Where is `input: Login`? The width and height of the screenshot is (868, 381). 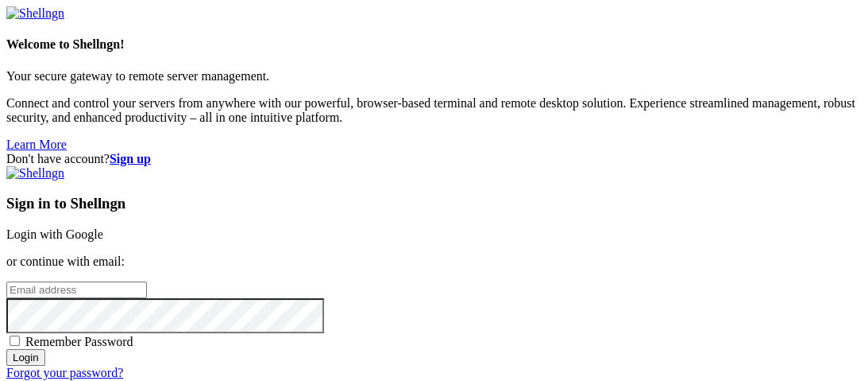 input: Login is located at coordinates (25, 357).